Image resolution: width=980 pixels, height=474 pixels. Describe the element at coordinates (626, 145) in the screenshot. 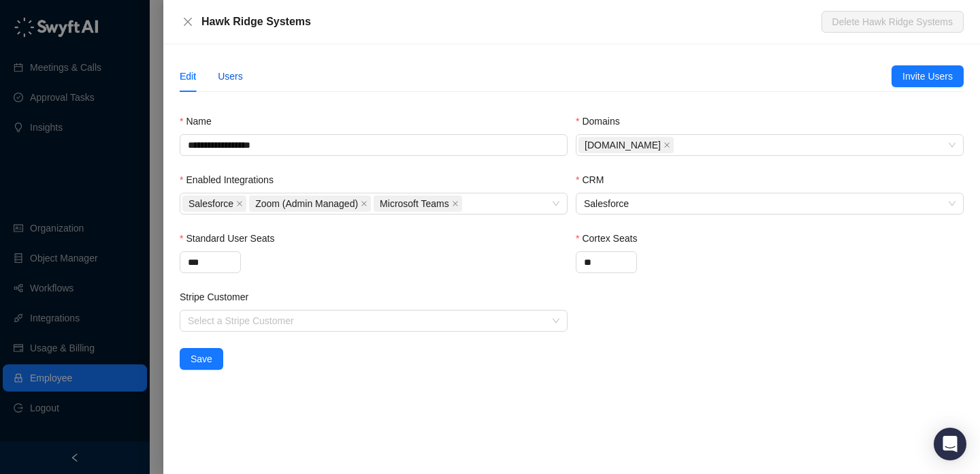

I see `span: hawkridgesys.com` at that location.